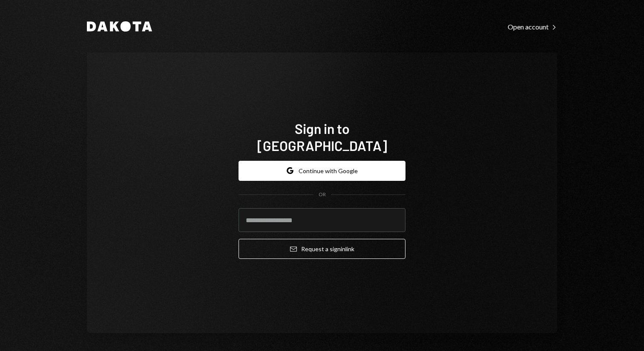 The width and height of the screenshot is (644, 351). I want to click on div: Open account, so click(532, 27).